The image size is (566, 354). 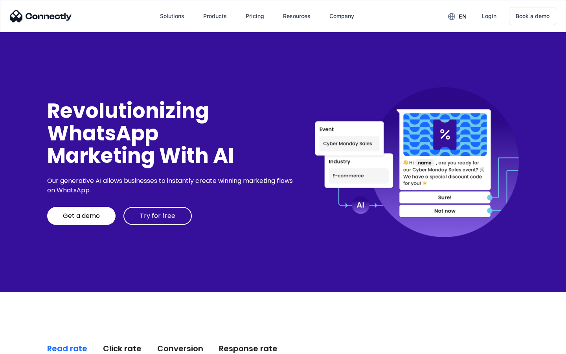 What do you see at coordinates (81, 216) in the screenshot?
I see `a: Get a demo` at bounding box center [81, 216].